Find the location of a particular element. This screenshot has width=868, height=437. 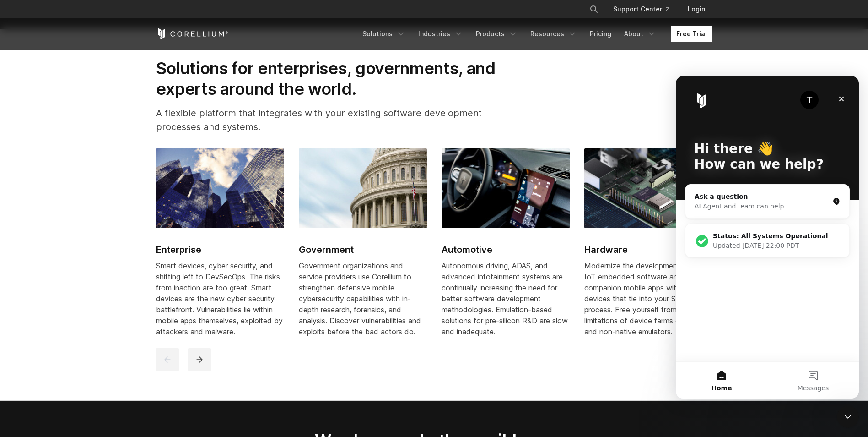

a: Enterprise Enterprise Smart devices, cyber security, and shifting left to DevSecOps. The risks fr... is located at coordinates (220, 248).